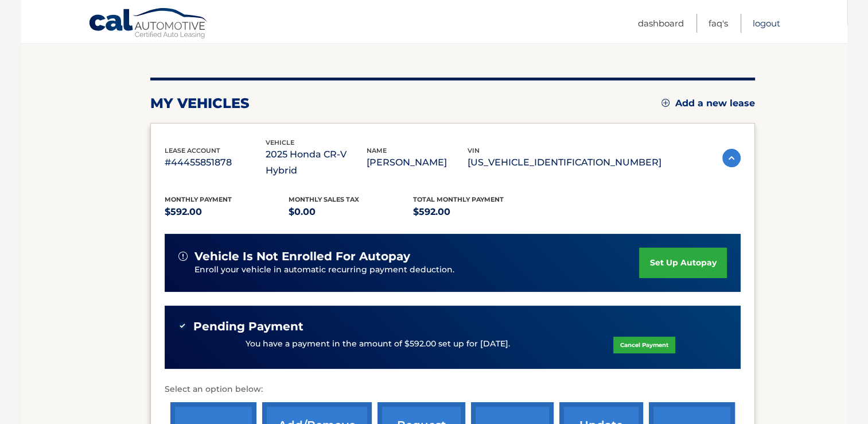 The height and width of the screenshot is (424, 868). I want to click on a: Cal Automotive, so click(149, 24).